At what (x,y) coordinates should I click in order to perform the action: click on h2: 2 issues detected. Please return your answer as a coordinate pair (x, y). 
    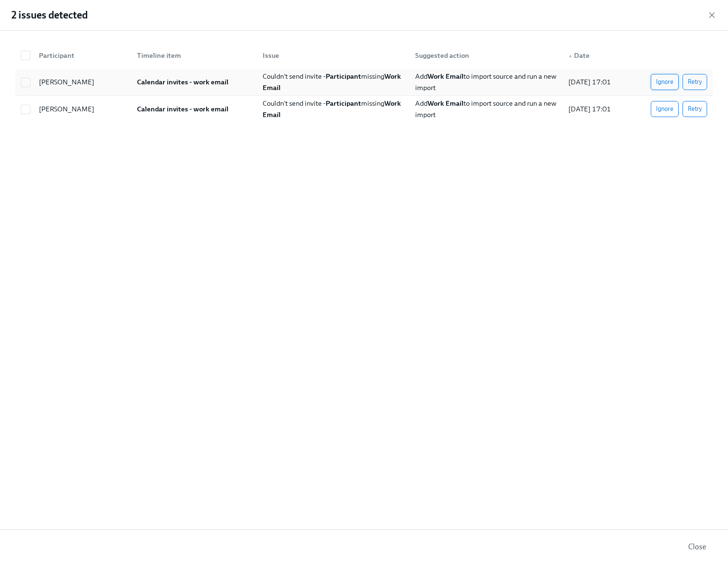
    Looking at the image, I should click on (49, 15).